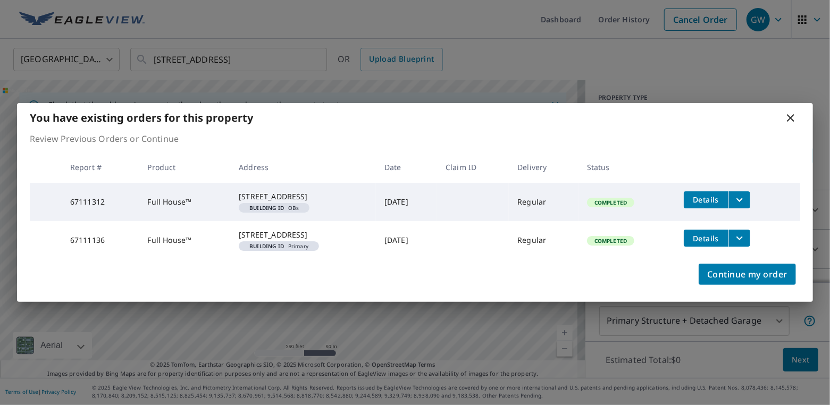 The width and height of the screenshot is (830, 405). I want to click on th: Report #, so click(101, 167).